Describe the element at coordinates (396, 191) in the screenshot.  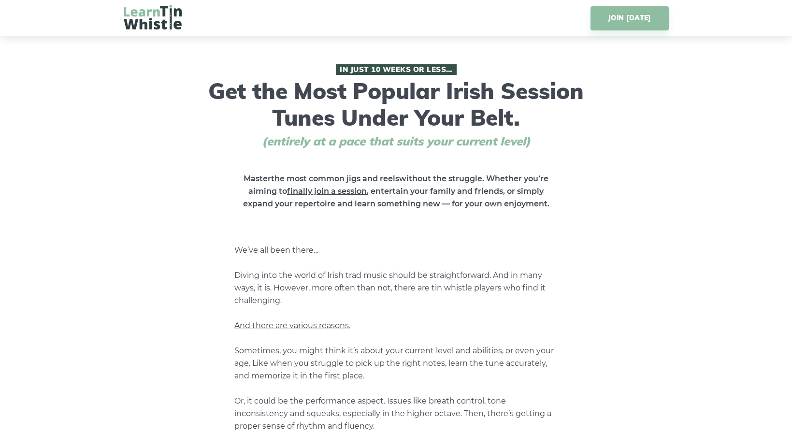
I see `strong: Master without the struggle. Whether you’re aiming to , entertain your family and friends, or sim...` at that location.